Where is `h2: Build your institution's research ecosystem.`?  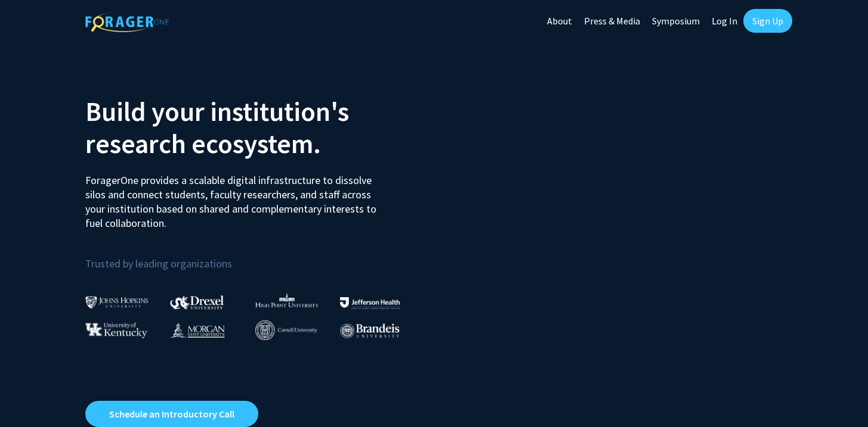
h2: Build your institution's research ecosystem. is located at coordinates (255, 127).